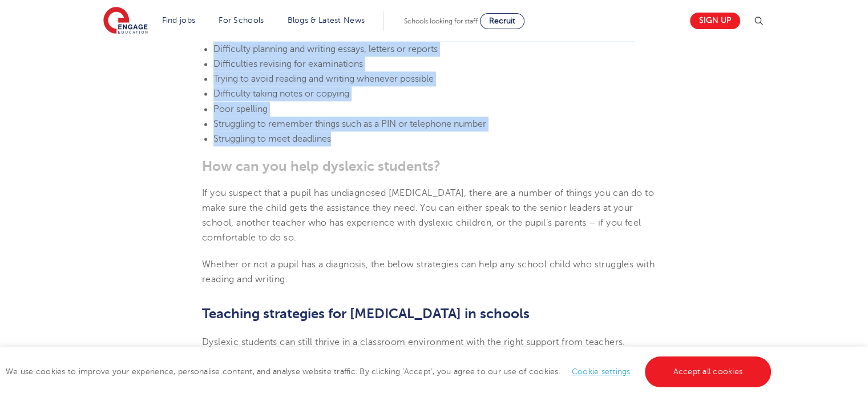  What do you see at coordinates (440, 21) in the screenshot?
I see `span: Schools looking for staff` at bounding box center [440, 21].